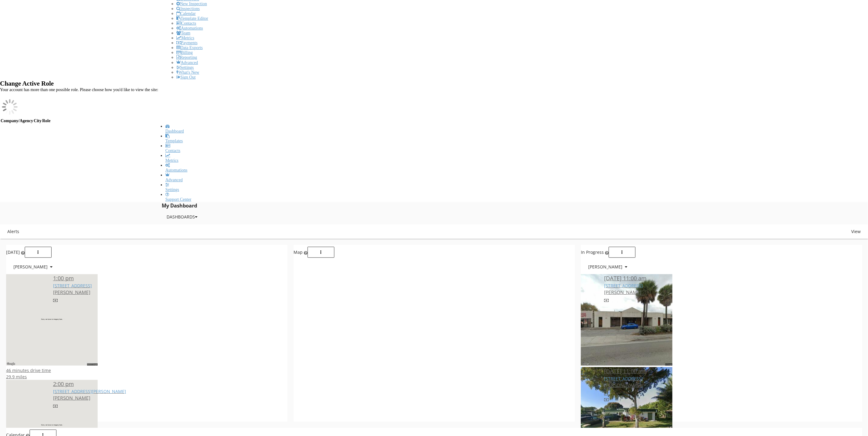  Describe the element at coordinates (855, 232) in the screenshot. I see `span: View` at that location.